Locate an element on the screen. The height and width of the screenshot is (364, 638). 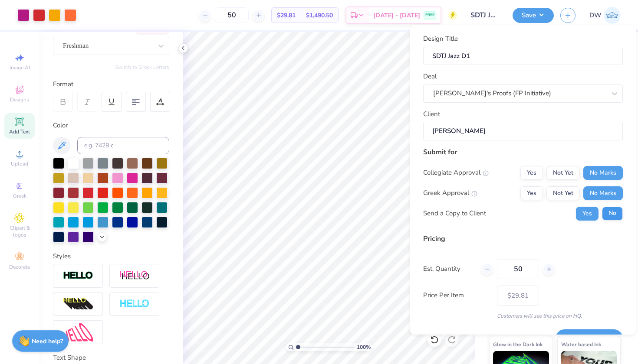
span: Designs is located at coordinates (19, 100).